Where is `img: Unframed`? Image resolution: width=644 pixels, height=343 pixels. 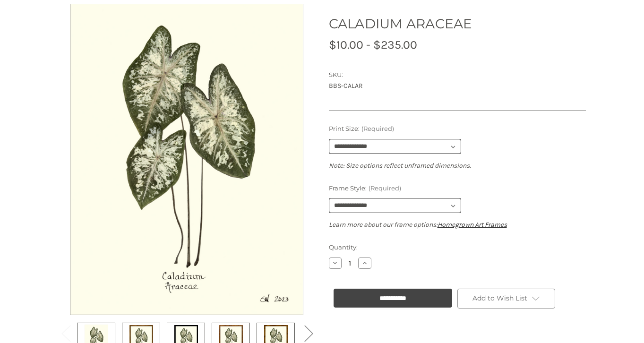 img: Unframed is located at coordinates (187, 159).